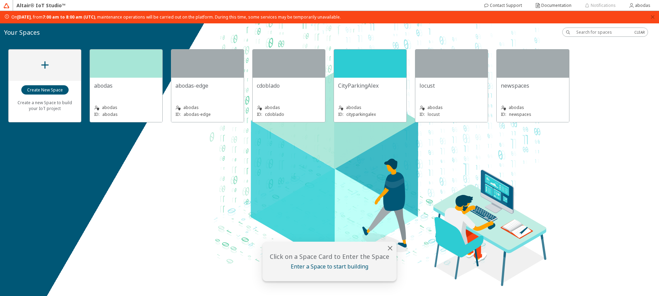 The image size is (659, 296). Describe the element at coordinates (197, 114) in the screenshot. I see `p: abodas-edge` at that location.